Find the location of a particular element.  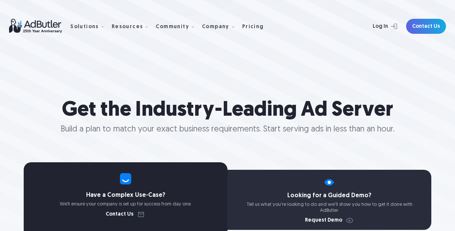

div: Pricing is located at coordinates (253, 27).